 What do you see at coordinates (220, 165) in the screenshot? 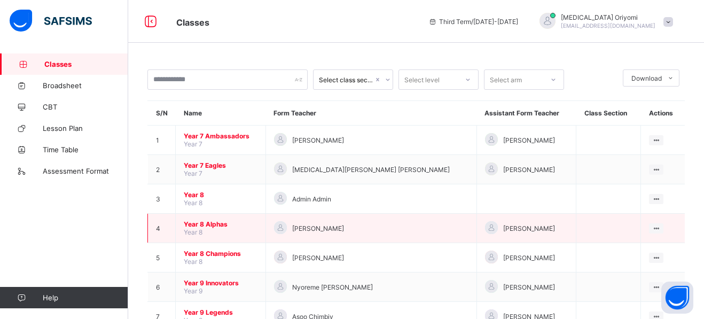
I see `span: Year 7 Eagles` at bounding box center [220, 165].